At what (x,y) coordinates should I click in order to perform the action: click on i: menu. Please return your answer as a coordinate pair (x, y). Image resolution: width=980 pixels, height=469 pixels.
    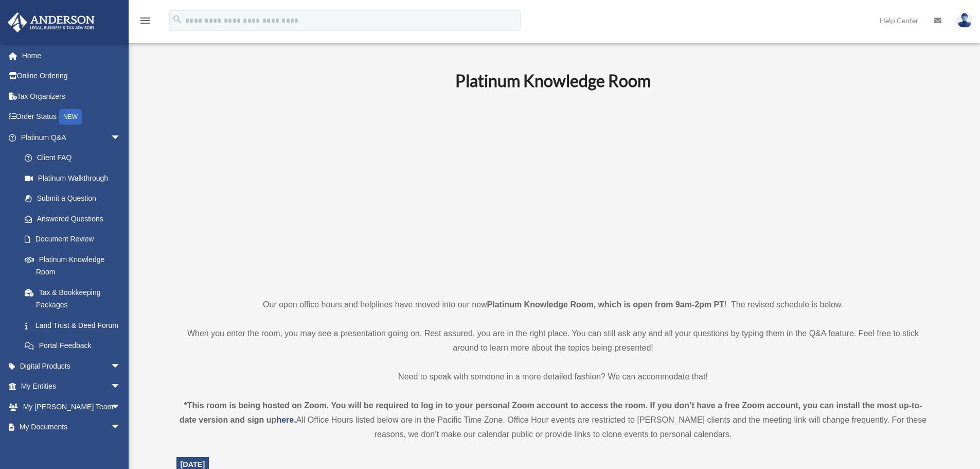
    Looking at the image, I should click on (145, 21).